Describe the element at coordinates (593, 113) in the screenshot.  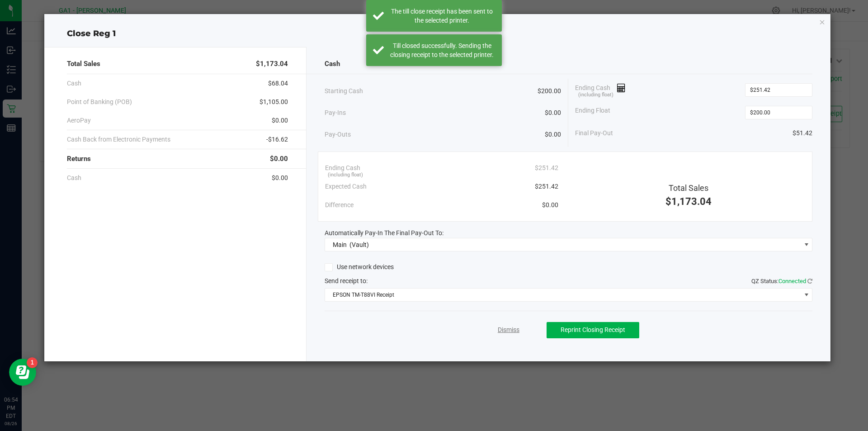
I see `span: Ending Float` at that location.